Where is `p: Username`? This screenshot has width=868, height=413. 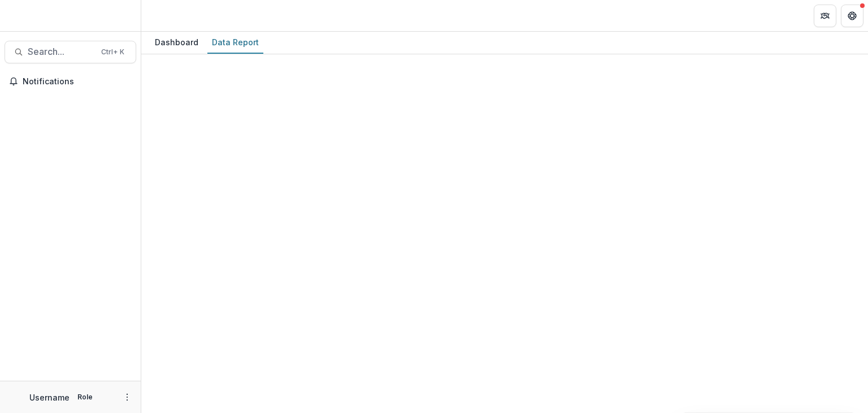
p: Username is located at coordinates (49, 397).